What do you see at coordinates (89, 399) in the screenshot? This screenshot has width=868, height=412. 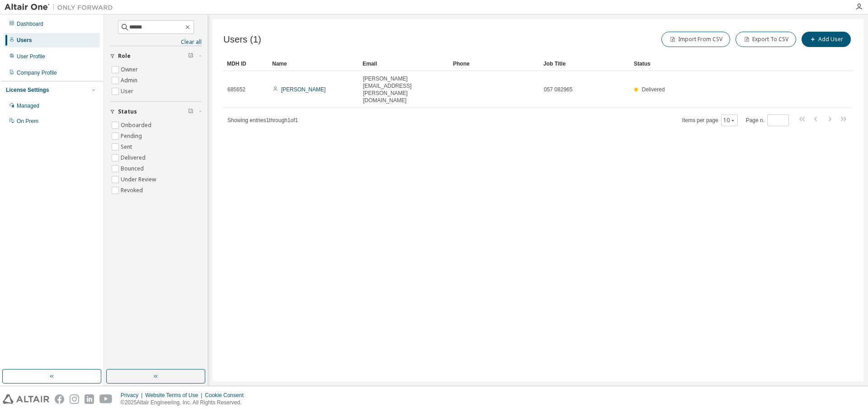 I see `img: linkedin.svg` at bounding box center [89, 399].